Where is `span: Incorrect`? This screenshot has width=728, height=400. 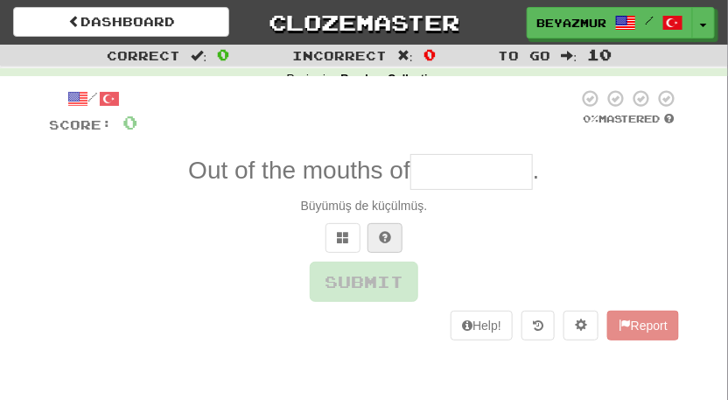 span: Incorrect is located at coordinates (340, 55).